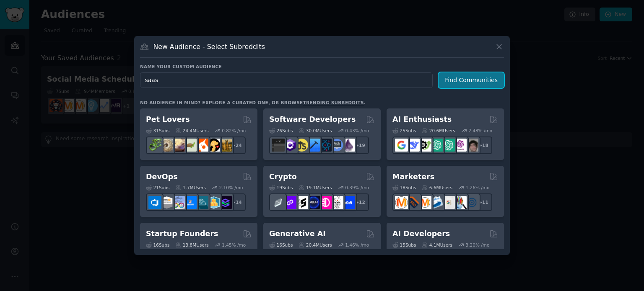  I want to click on img: ethstaker, so click(301, 202).